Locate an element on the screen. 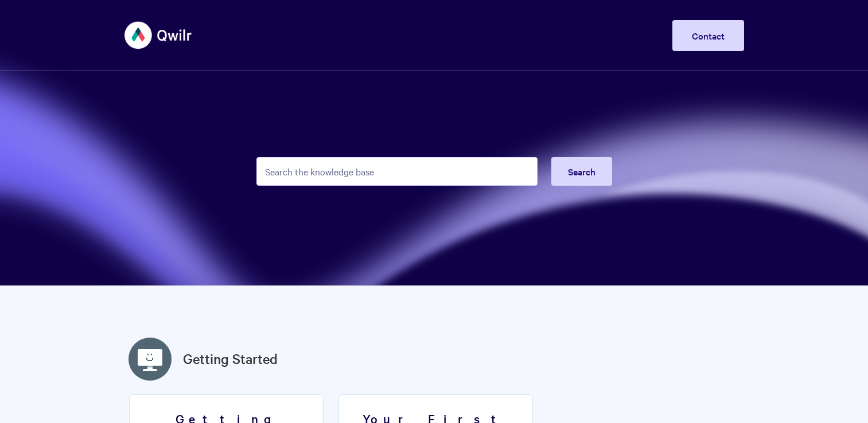  span: Search is located at coordinates (582, 172).